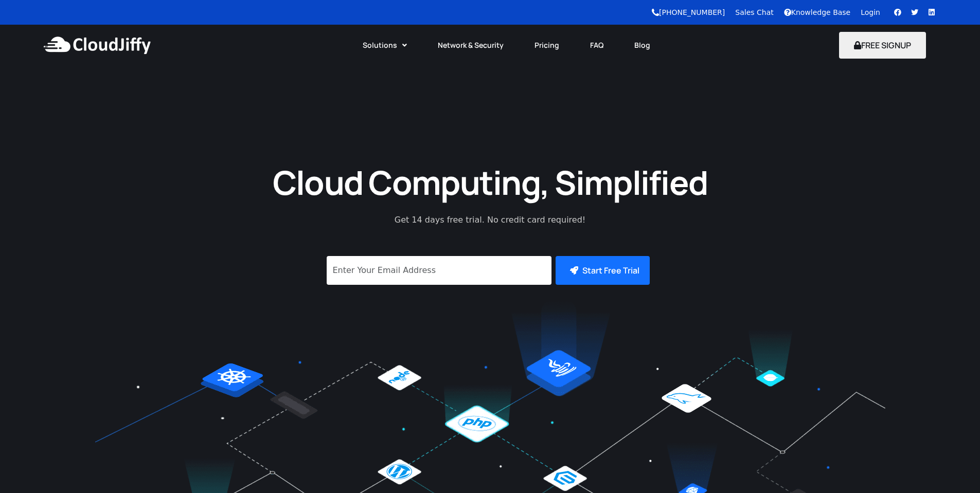 Image resolution: width=980 pixels, height=493 pixels. What do you see at coordinates (602, 270) in the screenshot?
I see `button: Start Free Trial` at bounding box center [602, 270].